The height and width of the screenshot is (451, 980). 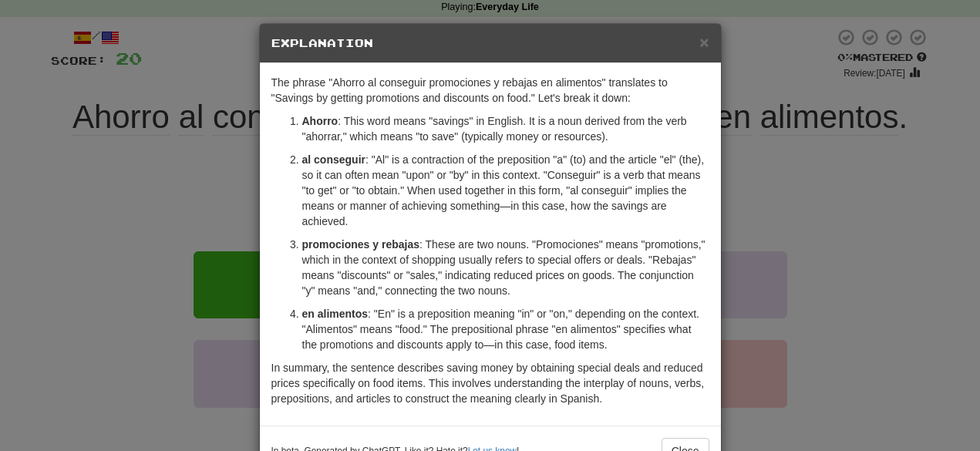 What do you see at coordinates (491, 383) in the screenshot?
I see `p: In summary, the sentence describes saving money by obtaining special deals and reduced prices spe...` at bounding box center [491, 383].